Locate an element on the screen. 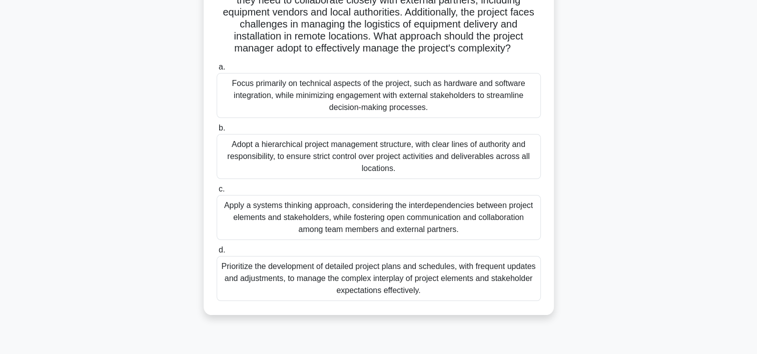 The width and height of the screenshot is (757, 354). span: b. is located at coordinates (222, 128).